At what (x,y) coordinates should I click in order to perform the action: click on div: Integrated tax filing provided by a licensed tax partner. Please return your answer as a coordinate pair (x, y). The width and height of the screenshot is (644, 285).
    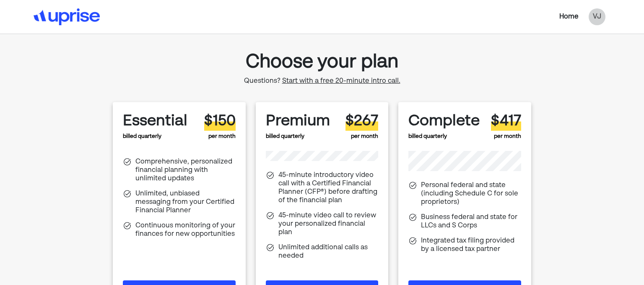
    Looking at the image, I should click on (471, 245).